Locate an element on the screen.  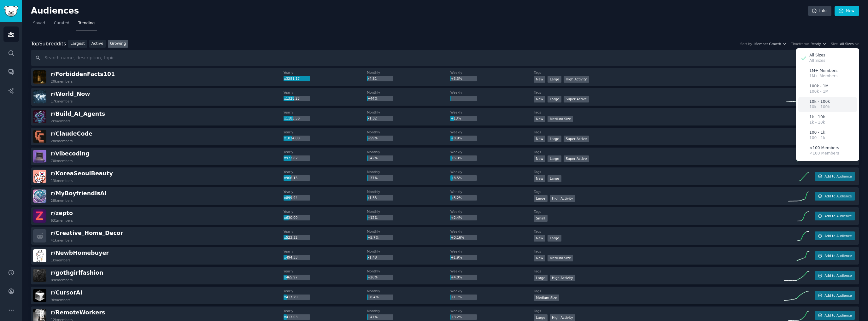
a: Growing is located at coordinates (118, 44).